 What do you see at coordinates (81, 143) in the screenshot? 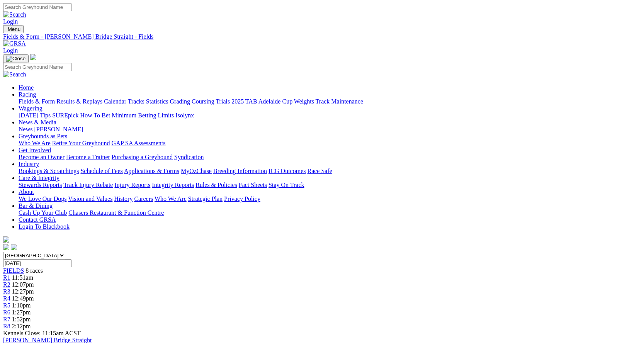
I see `a: Retire Your Greyhound` at bounding box center [81, 143].